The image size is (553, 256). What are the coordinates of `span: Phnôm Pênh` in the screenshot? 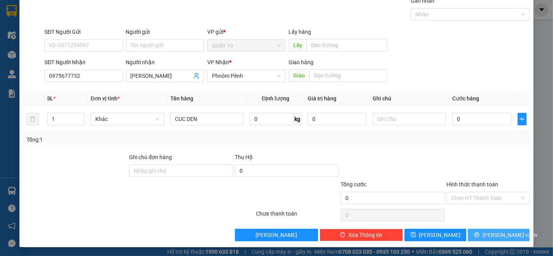 It's located at (246, 76).